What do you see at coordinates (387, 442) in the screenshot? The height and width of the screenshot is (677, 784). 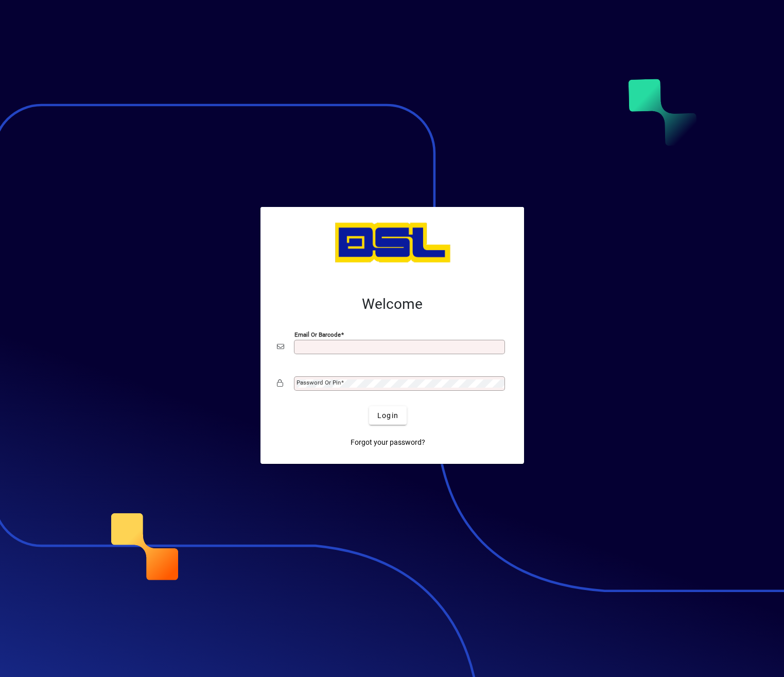 I see `span: Forgot your password?` at bounding box center [387, 442].